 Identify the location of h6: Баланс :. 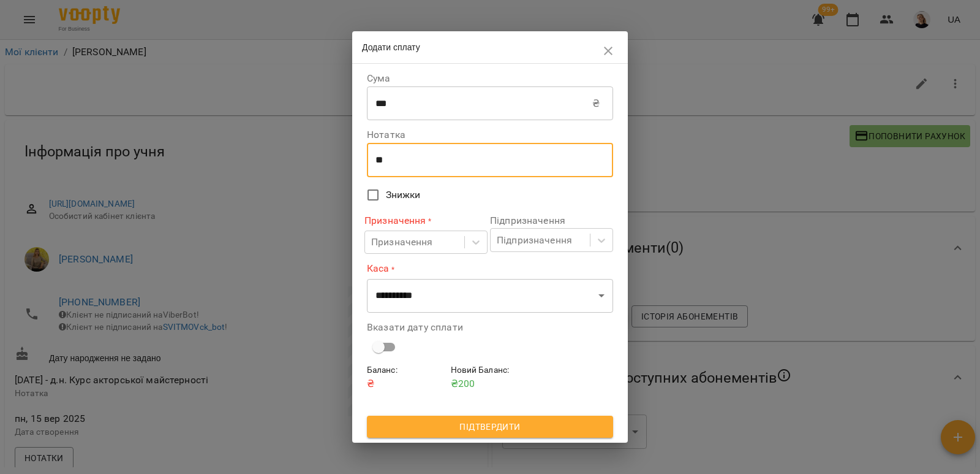
(406, 370).